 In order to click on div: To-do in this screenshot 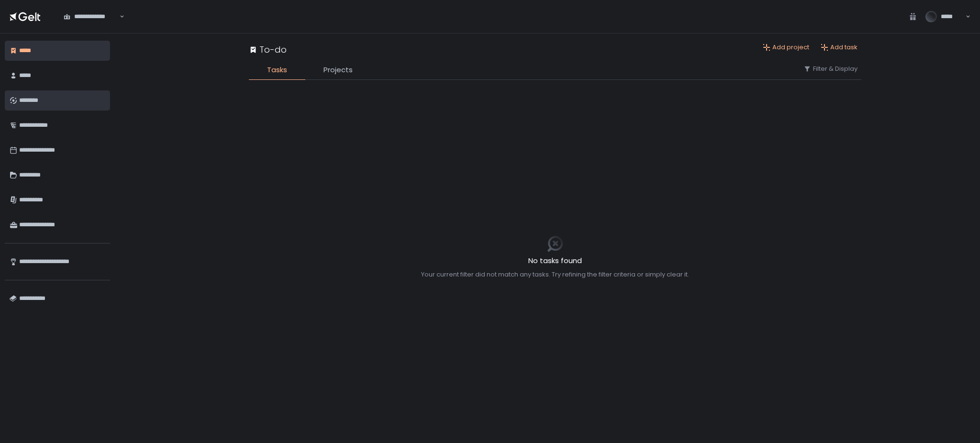, I will do `click(268, 50)`.